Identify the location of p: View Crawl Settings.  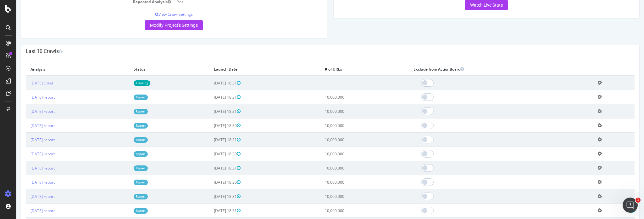
(158, 14).